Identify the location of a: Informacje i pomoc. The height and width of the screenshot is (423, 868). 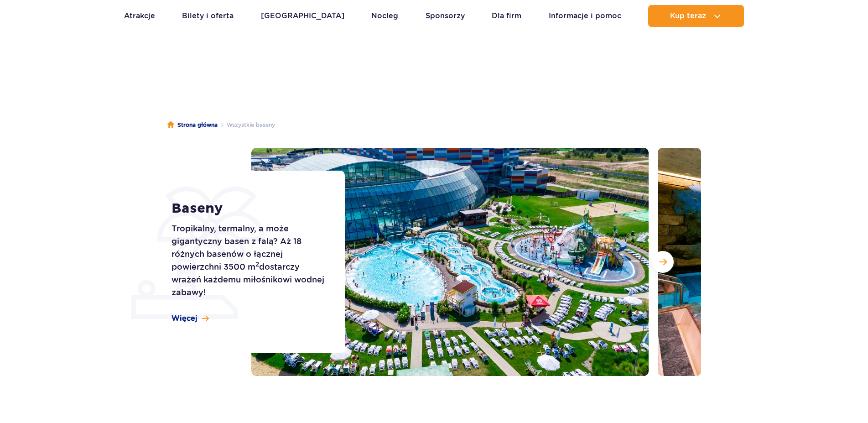
(585, 16).